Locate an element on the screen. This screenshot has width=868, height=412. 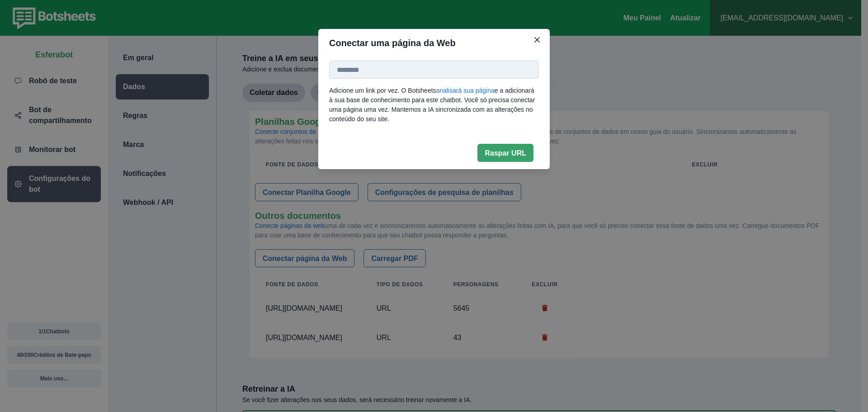
button: Fechar is located at coordinates (537, 40).